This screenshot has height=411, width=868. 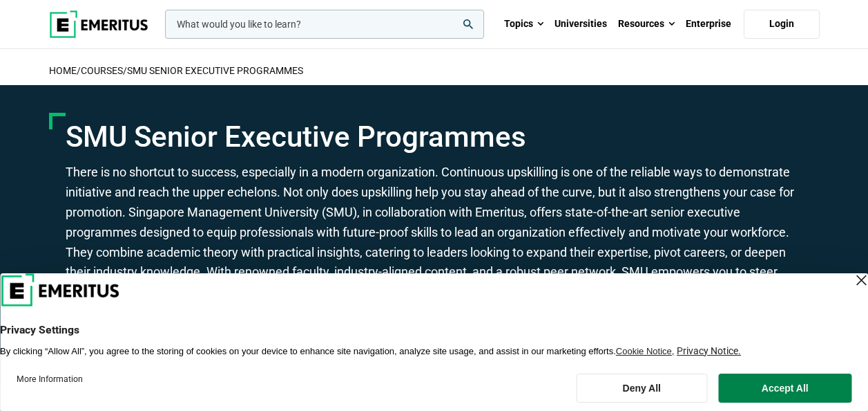 What do you see at coordinates (325, 24) in the screenshot?
I see `input: woocommerce-product-search-field-0` at bounding box center [325, 24].